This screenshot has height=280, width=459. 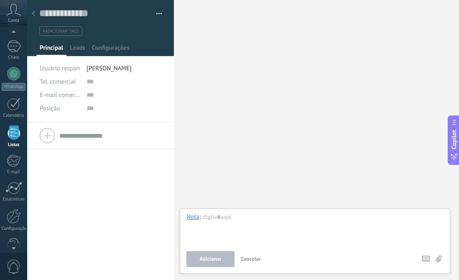 What do you see at coordinates (60, 108) in the screenshot?
I see `div: Posição` at bounding box center [60, 108].